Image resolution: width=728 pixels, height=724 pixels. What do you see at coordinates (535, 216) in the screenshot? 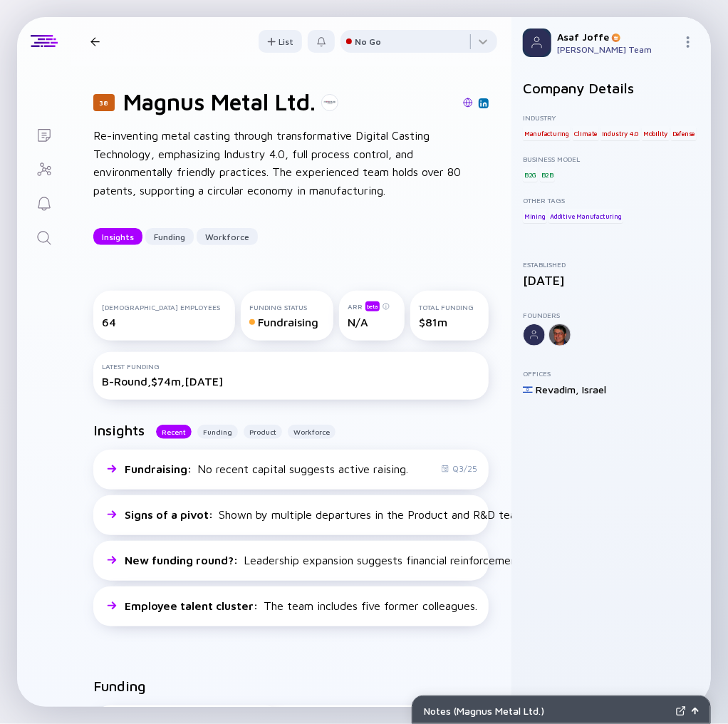
I see `div: Mining` at bounding box center [535, 216].